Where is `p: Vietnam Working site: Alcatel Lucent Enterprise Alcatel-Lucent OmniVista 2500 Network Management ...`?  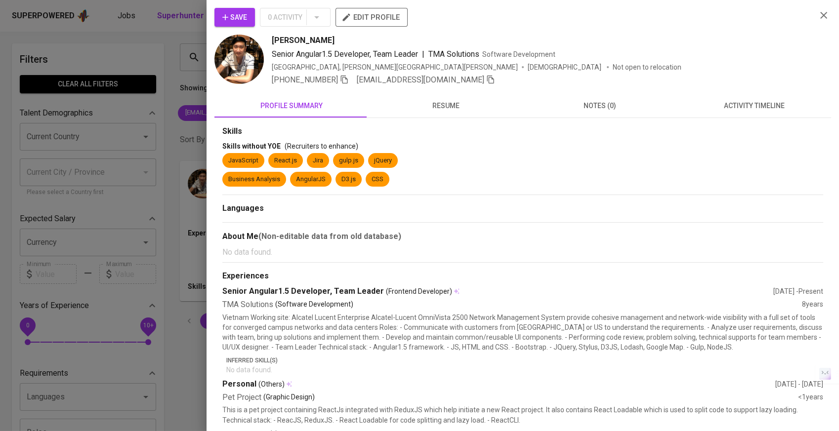 p: Vietnam Working site: Alcatel Lucent Enterprise Alcatel-Lucent OmniVista 2500 Network Management ... is located at coordinates (523, 333).